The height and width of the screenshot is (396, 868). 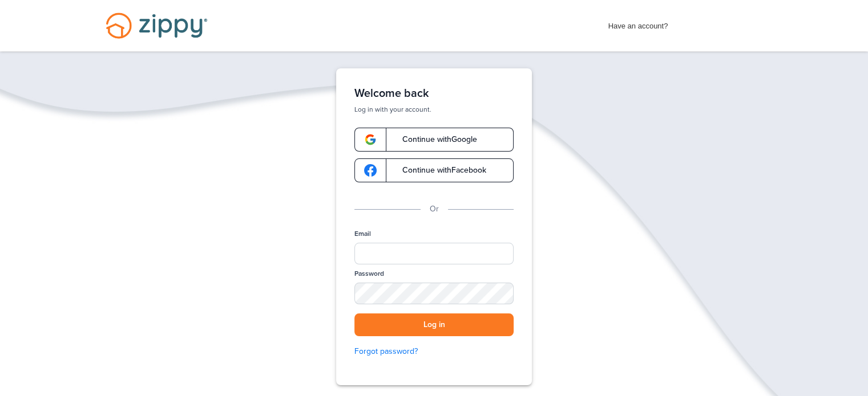 What do you see at coordinates (434, 209) in the screenshot?
I see `p: Or` at bounding box center [434, 209].